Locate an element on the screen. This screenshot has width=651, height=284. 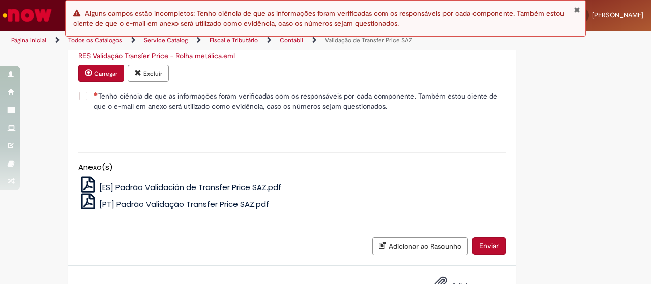
a: Página inicial is located at coordinates (28, 40).